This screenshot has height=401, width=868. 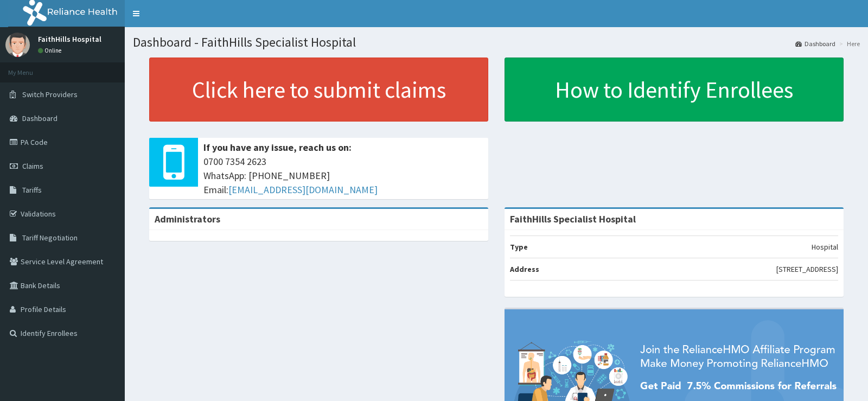 What do you see at coordinates (573, 218) in the screenshot?
I see `strong: FaithHills Specialist Hospital` at bounding box center [573, 218].